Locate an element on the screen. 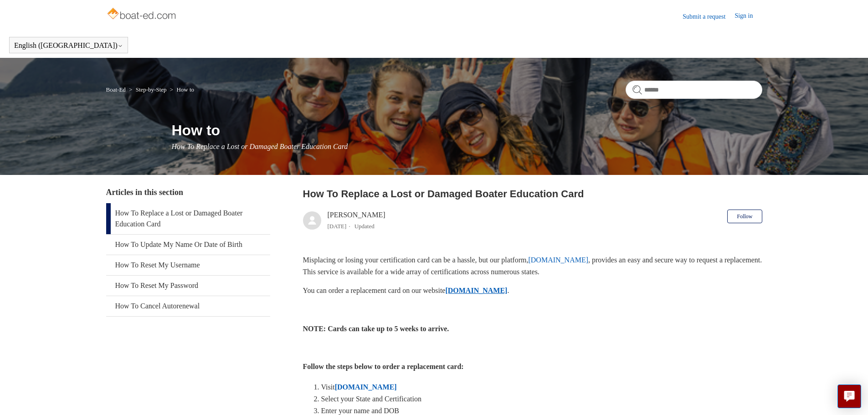 The image size is (868, 415). div: Live chat is located at coordinates (850, 396).